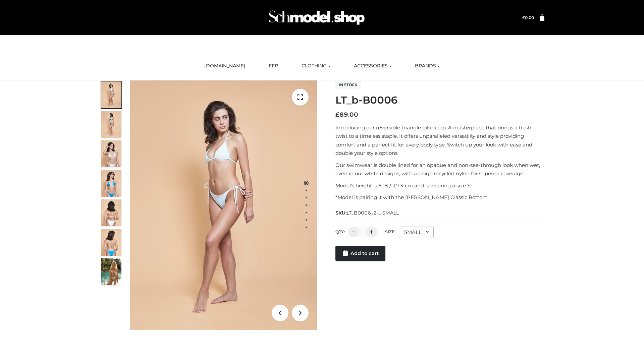 This screenshot has height=362, width=644. I want to click on div: SMALL, so click(416, 232).